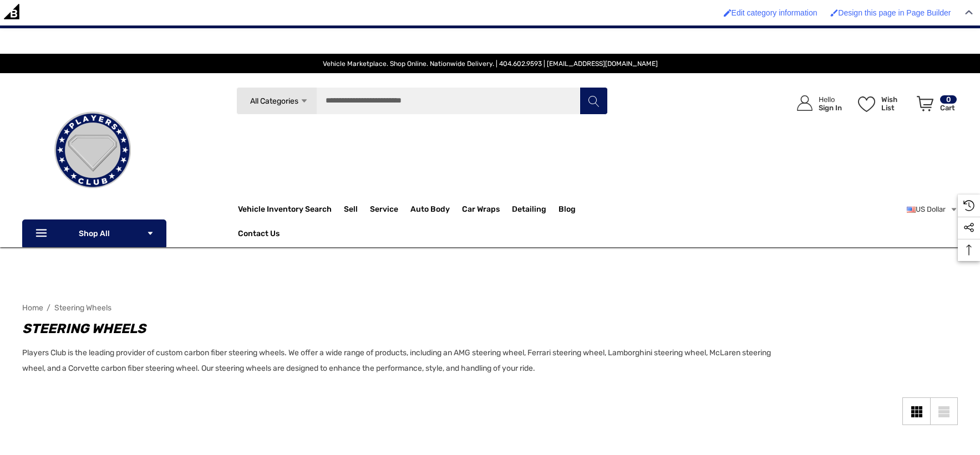 The height and width of the screenshot is (455, 980). What do you see at coordinates (593, 101) in the screenshot?
I see `button: Search` at bounding box center [593, 101].